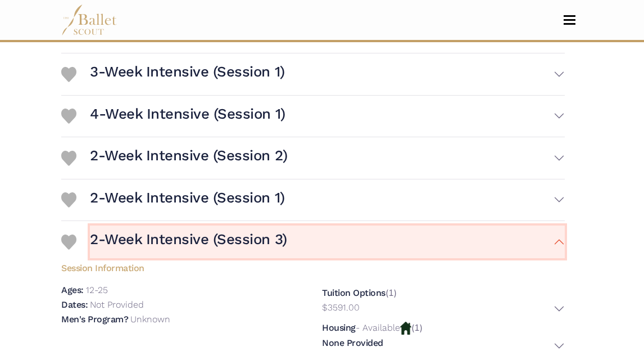  I want to click on button: None Provided, so click(444, 345).